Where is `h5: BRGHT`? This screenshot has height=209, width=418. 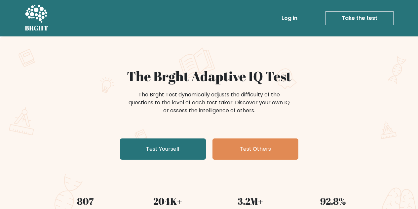 h5: BRGHT is located at coordinates (37, 28).